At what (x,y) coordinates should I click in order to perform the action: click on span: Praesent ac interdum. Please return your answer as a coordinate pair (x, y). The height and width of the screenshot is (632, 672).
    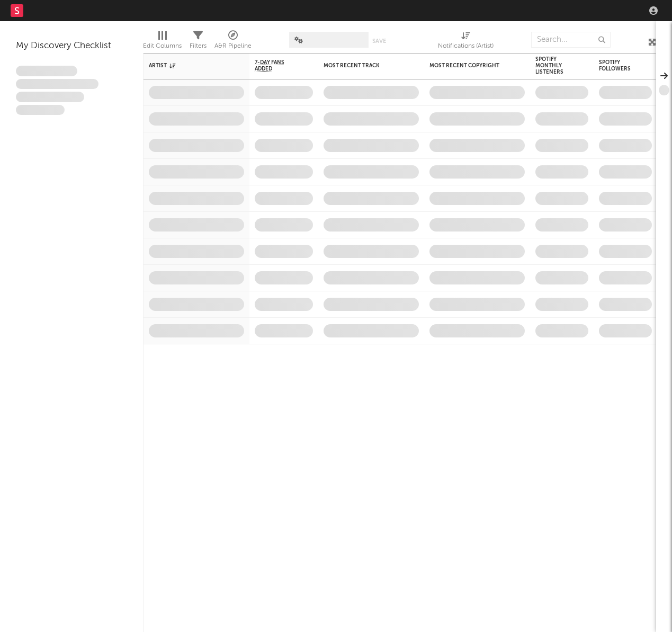
    Looking at the image, I should click on (50, 96).